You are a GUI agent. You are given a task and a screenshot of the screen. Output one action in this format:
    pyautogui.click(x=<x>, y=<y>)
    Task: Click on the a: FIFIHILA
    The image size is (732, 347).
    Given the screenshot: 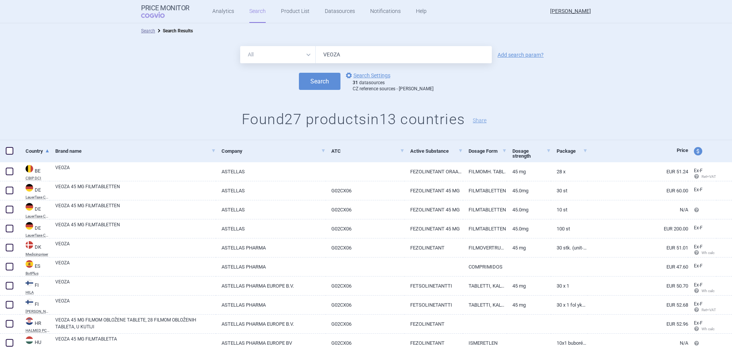 What is the action you would take?
    pyautogui.click(x=35, y=287)
    